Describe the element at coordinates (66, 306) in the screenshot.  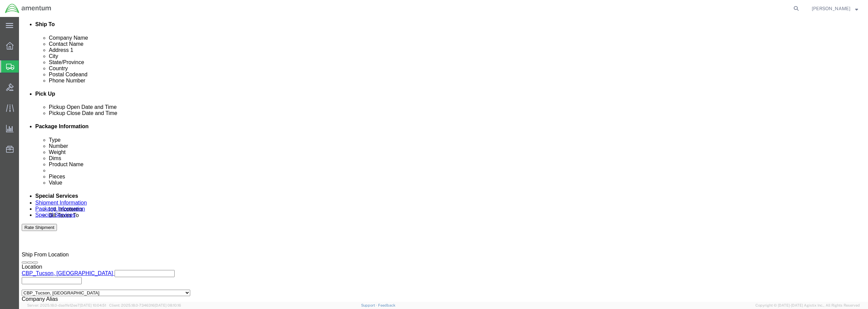
I see `span: Server: 2025.18.0-daa1fe12ee7` at that location.